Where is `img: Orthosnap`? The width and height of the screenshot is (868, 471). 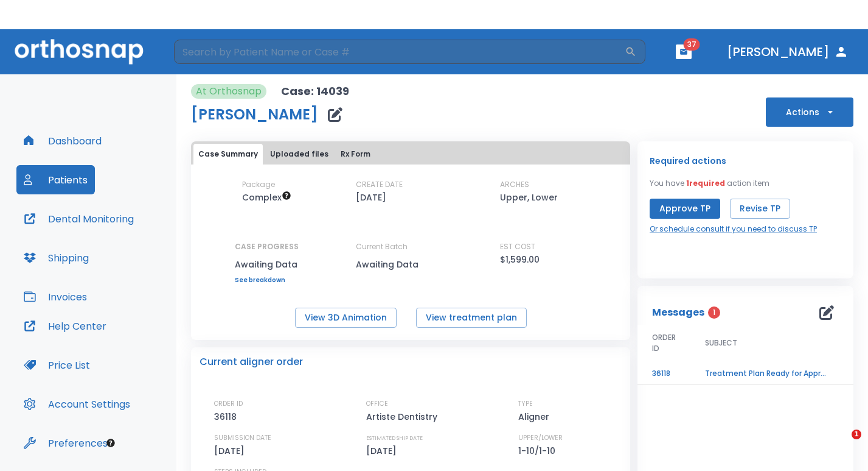
img: Orthosnap is located at coordinates (79, 51).